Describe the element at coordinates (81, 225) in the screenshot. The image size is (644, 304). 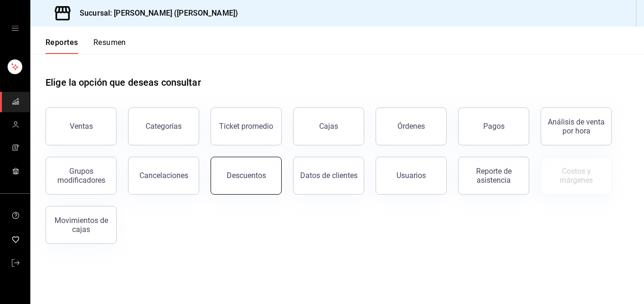
I see `div: Movimientos de cajas` at that location.